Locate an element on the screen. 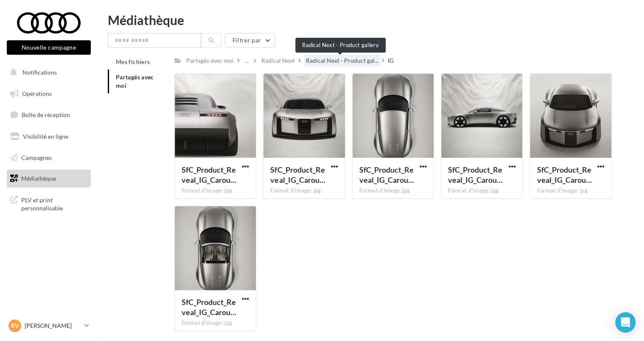 The height and width of the screenshot is (341, 644). button: Notifications is located at coordinates (47, 72).